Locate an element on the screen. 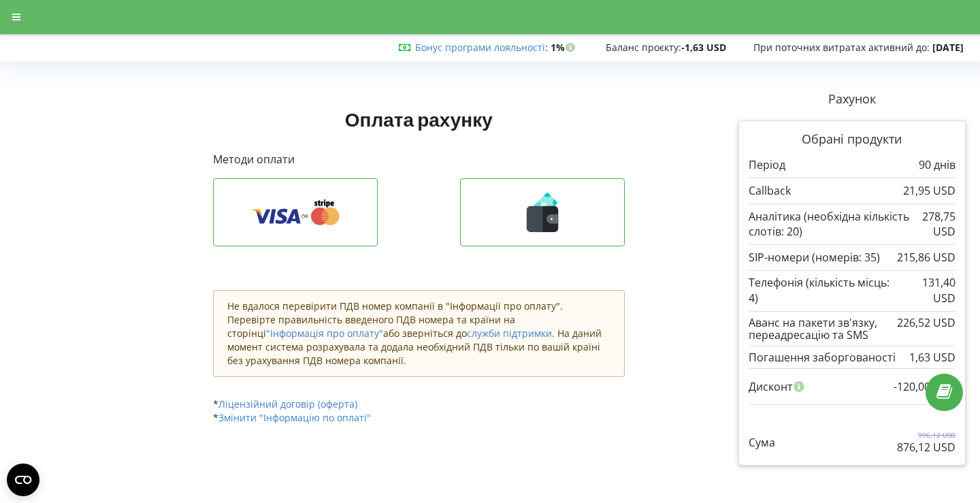 The height and width of the screenshot is (503, 980). p: SIP-номери (номерів: 35) is located at coordinates (814, 258).